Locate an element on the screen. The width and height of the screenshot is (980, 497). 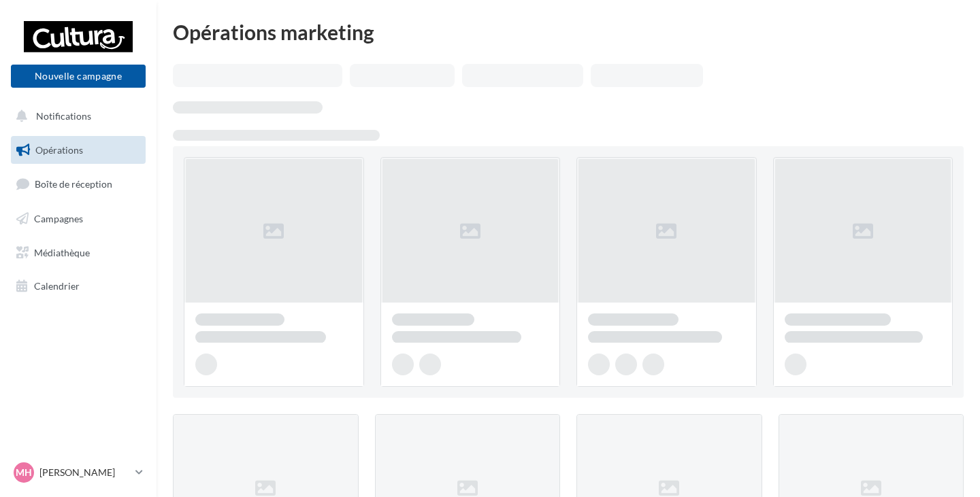
a: Calendrier is located at coordinates (78, 286).